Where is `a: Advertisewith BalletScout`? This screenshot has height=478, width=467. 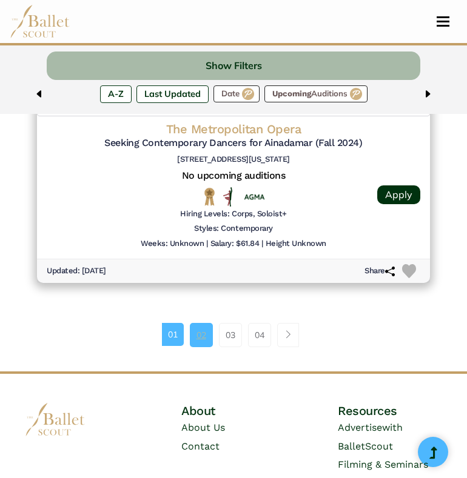 a: Advertisewith BalletScout is located at coordinates (370, 436).